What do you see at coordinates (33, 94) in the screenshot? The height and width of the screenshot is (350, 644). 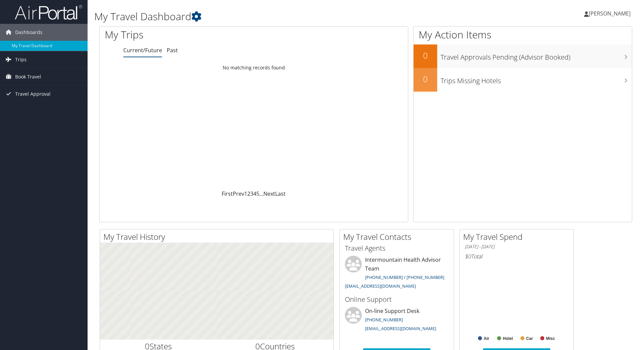 I see `span: Travel Approval` at bounding box center [33, 94].